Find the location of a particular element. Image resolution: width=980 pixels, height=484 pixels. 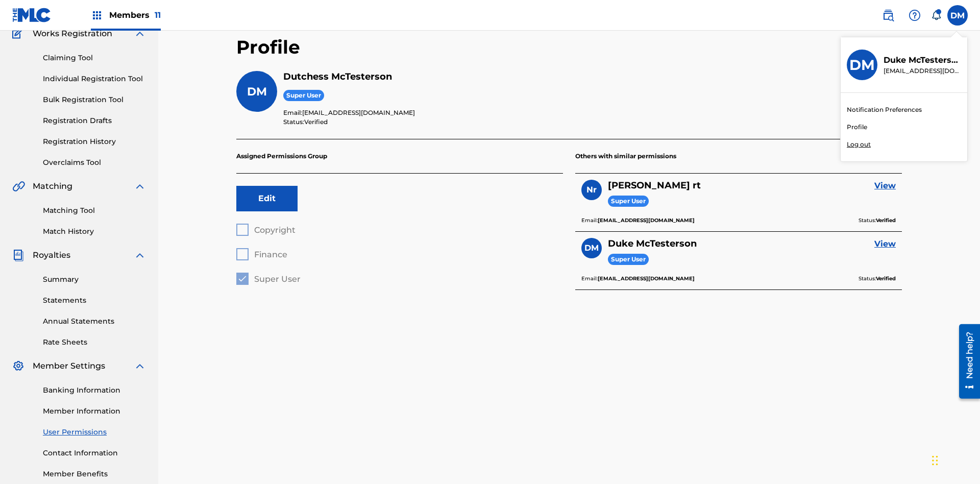

h5: Nicole rt is located at coordinates (654, 186).